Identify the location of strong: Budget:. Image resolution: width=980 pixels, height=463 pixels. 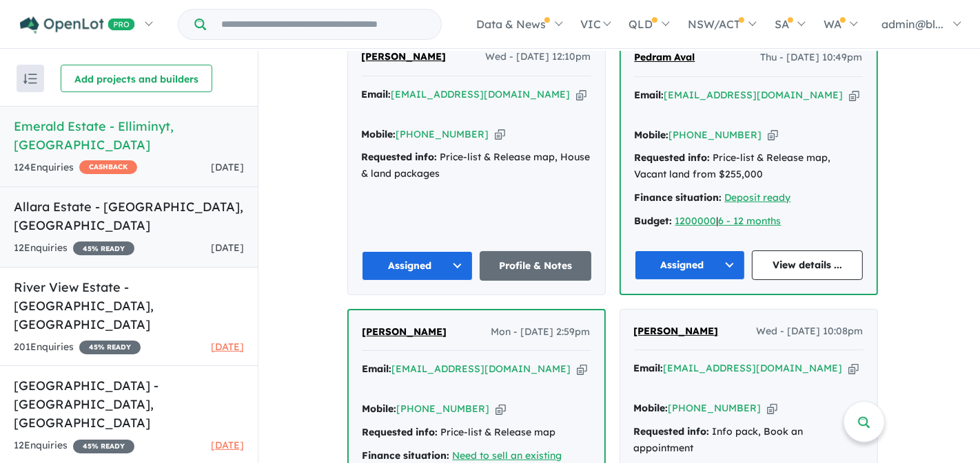
(653, 221).